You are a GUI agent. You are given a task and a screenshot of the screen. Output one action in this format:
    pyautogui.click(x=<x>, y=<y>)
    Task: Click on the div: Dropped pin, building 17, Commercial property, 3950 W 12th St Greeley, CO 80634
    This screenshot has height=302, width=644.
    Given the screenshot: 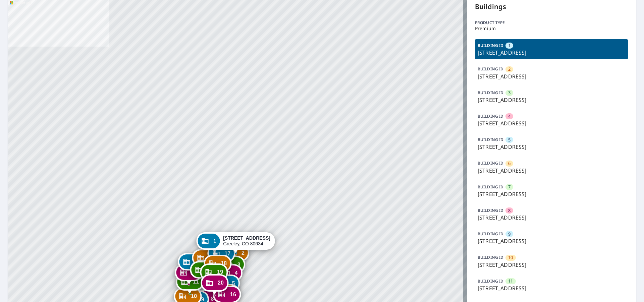 What is the action you would take?
    pyautogui.click(x=221, y=255)
    